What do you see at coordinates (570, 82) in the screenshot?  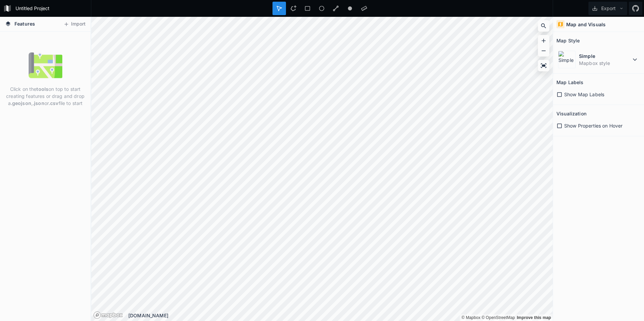 I see `h2: Map Labels` at bounding box center [570, 82].